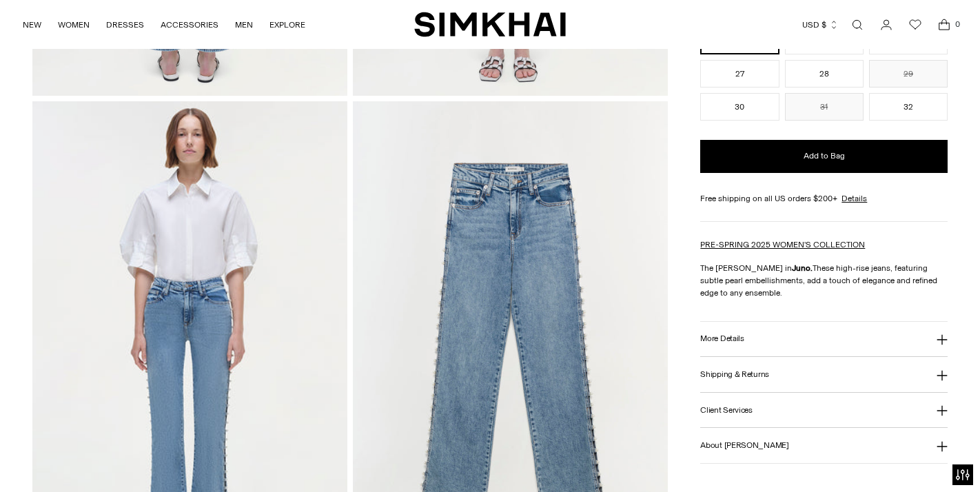  Describe the element at coordinates (190, 25) in the screenshot. I see `a: ACCESSORIES` at that location.